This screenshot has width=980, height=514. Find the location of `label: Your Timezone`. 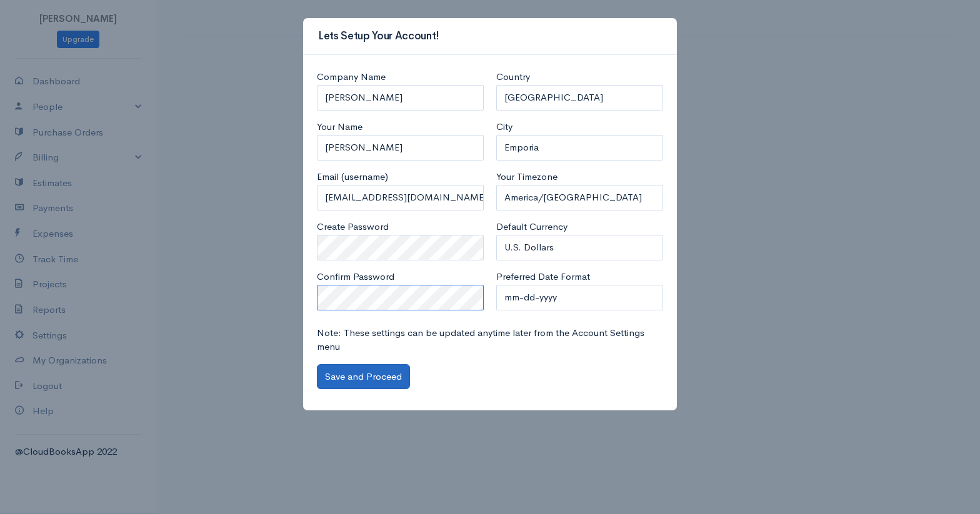

label: Your Timezone is located at coordinates (527, 177).